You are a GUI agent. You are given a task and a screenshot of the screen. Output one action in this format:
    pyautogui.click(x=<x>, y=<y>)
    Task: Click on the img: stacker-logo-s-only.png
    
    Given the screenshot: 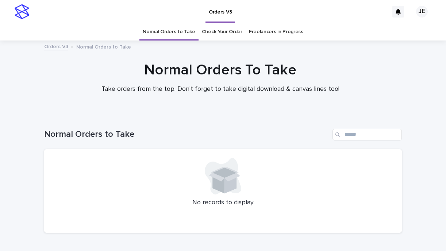 What is the action you would take?
    pyautogui.click(x=22, y=12)
    